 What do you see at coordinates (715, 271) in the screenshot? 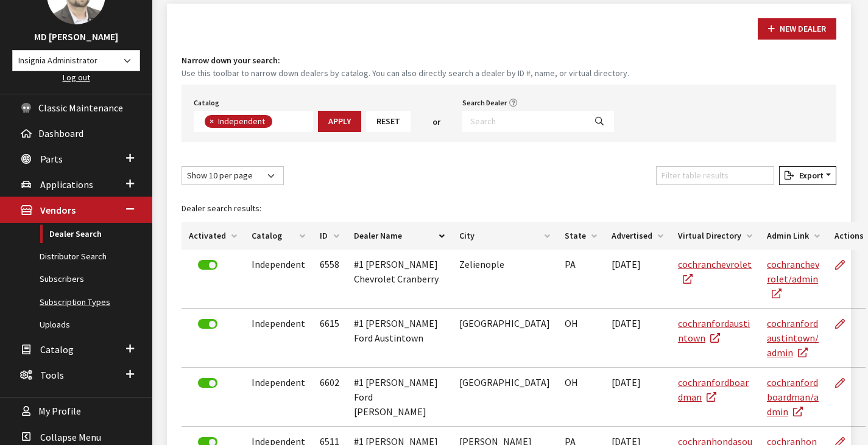
I see `a: cochranchevrolet` at bounding box center [715, 271].